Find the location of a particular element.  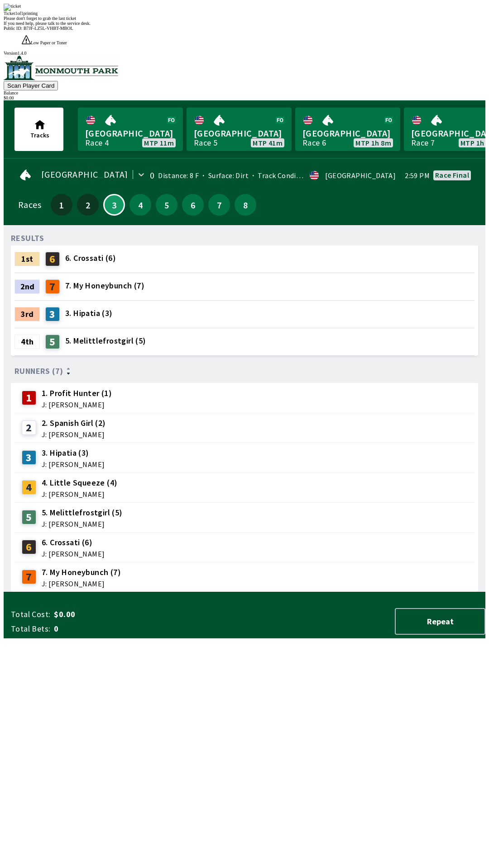

button: 4 is located at coordinates (140, 205).